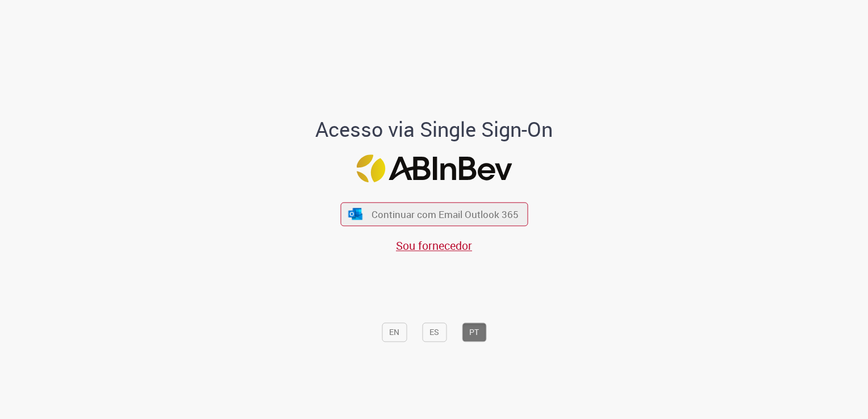  I want to click on button: ES, so click(434, 333).